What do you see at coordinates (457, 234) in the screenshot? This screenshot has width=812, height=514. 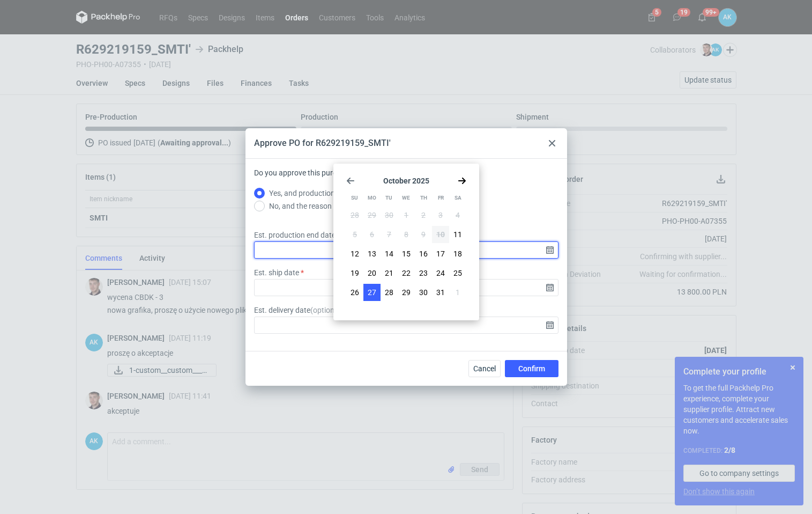 I see `span: 11` at bounding box center [457, 234].